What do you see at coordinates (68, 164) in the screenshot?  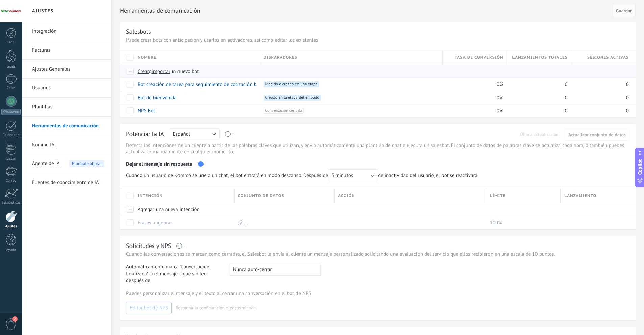 I see `a: Agente de IAPruébalo ahora!` at bounding box center [68, 164].